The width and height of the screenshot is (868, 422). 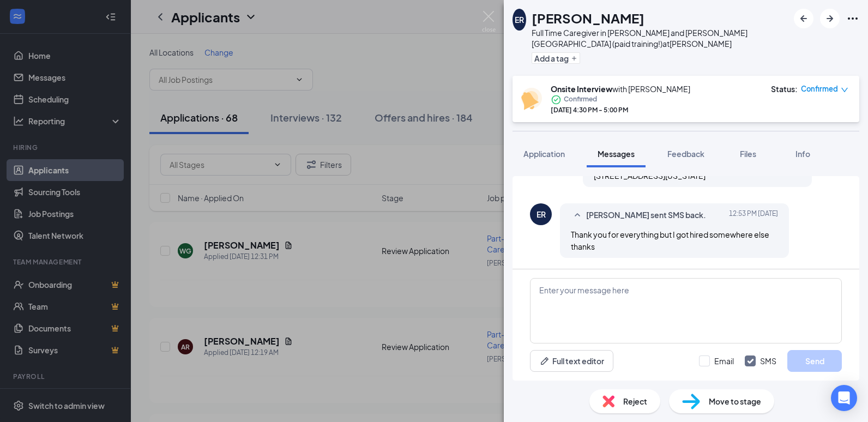 What do you see at coordinates (544, 154) in the screenshot?
I see `span: Application` at bounding box center [544, 154].